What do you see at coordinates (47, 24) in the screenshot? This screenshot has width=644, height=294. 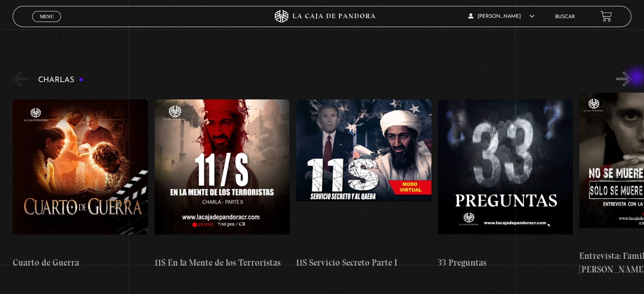 I see `span: Cerrar` at bounding box center [47, 24].